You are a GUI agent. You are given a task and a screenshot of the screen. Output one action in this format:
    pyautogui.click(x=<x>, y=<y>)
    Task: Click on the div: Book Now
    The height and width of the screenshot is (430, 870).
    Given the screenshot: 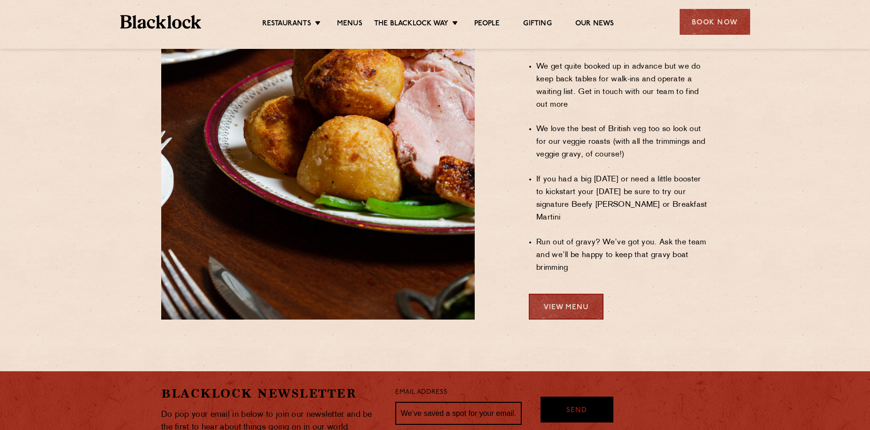 What is the action you would take?
    pyautogui.click(x=715, y=22)
    